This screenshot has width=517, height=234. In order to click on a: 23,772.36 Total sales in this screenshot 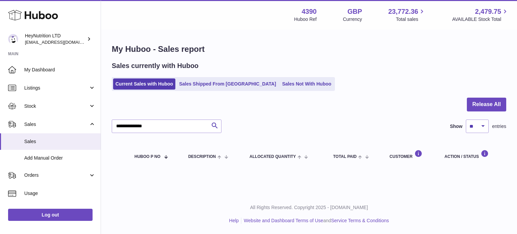, I will do `click(407, 15)`.